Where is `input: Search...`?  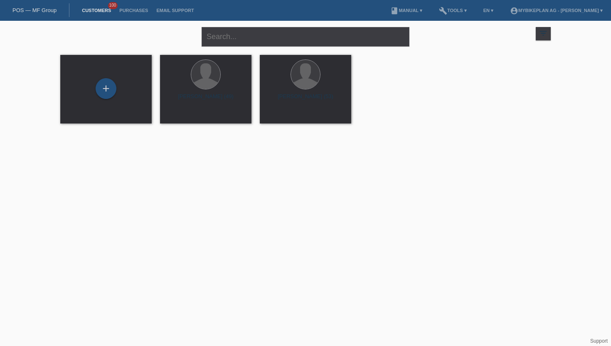
input: Search... is located at coordinates (306, 37).